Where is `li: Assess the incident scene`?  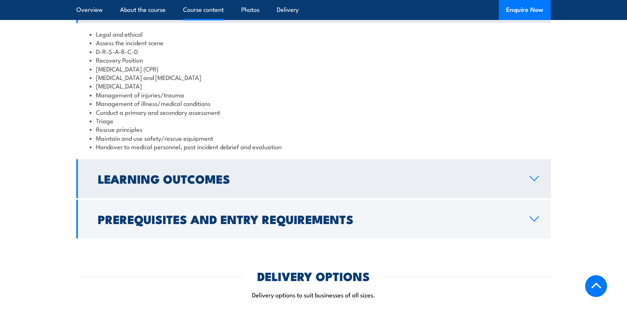 li: Assess the incident scene is located at coordinates (314, 42).